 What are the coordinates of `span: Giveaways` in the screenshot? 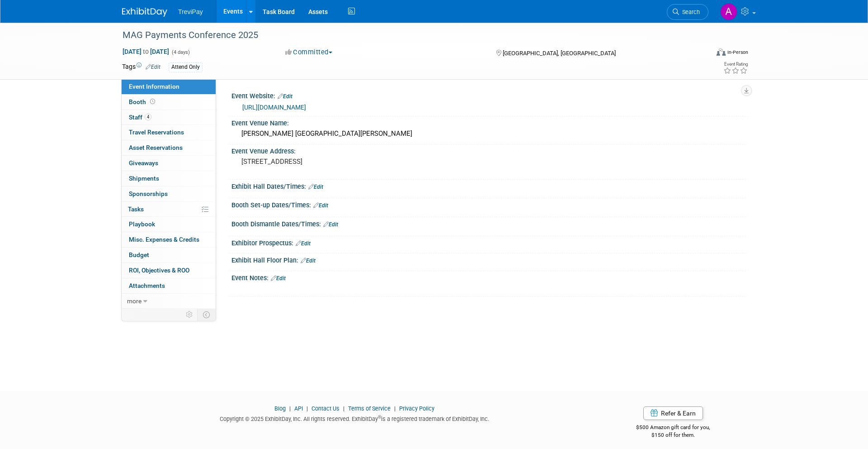 It's located at (143, 163).